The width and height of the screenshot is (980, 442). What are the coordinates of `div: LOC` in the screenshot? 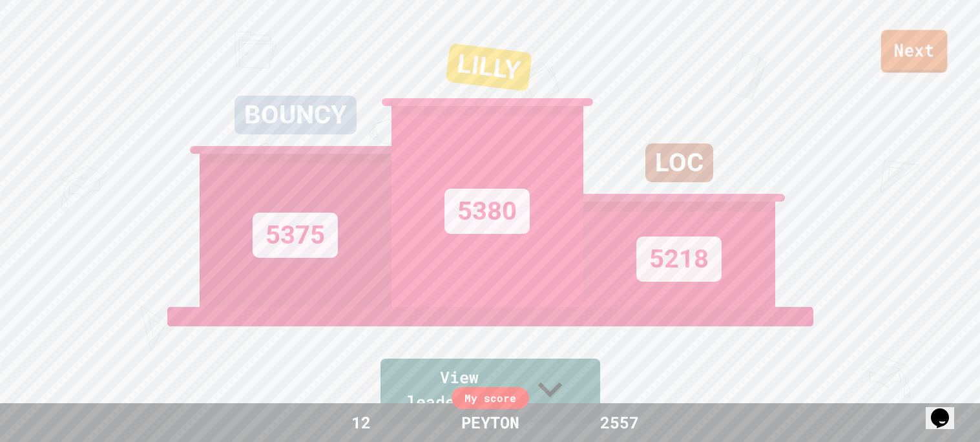 It's located at (679, 163).